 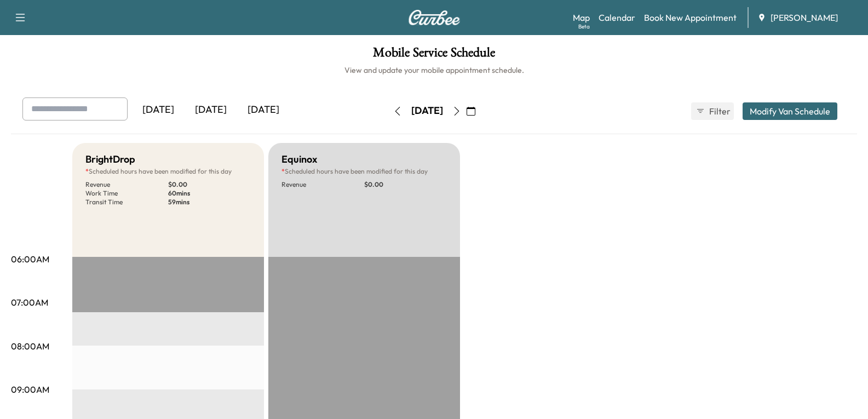 What do you see at coordinates (434, 70) in the screenshot?
I see `h6: View and update your mobile appointment schedule.` at bounding box center [434, 70].